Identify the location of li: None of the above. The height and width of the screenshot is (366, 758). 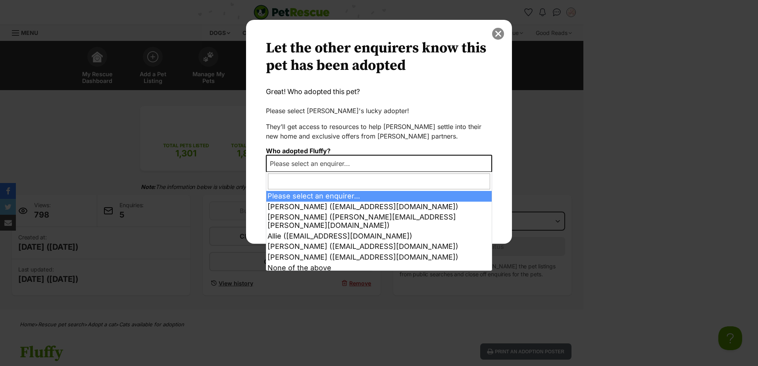
(379, 268).